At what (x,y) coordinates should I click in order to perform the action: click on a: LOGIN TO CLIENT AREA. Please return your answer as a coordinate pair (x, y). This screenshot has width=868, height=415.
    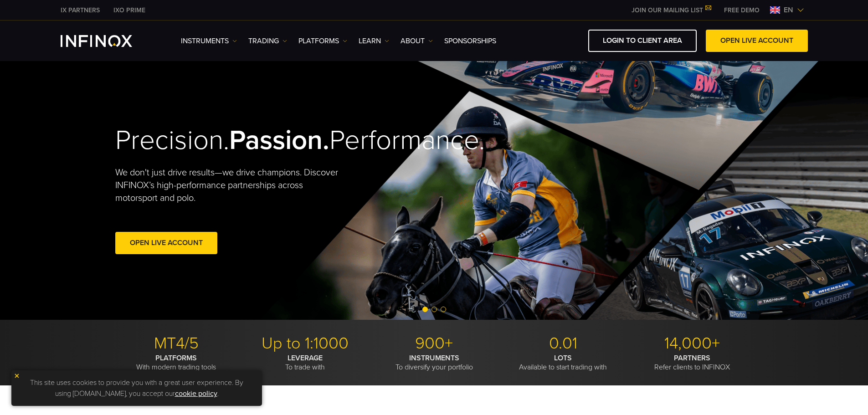
    Looking at the image, I should click on (642, 41).